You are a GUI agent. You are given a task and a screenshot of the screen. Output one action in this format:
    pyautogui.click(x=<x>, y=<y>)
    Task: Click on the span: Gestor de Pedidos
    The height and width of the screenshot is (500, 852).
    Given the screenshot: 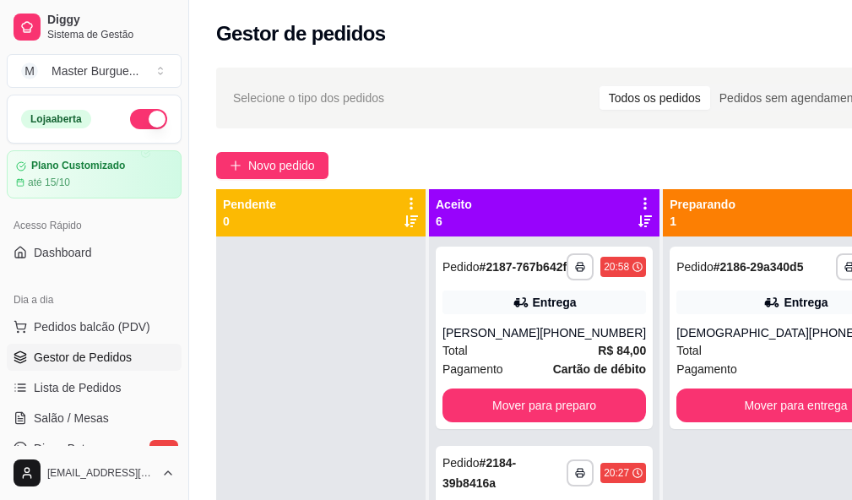 What is the action you would take?
    pyautogui.click(x=83, y=357)
    